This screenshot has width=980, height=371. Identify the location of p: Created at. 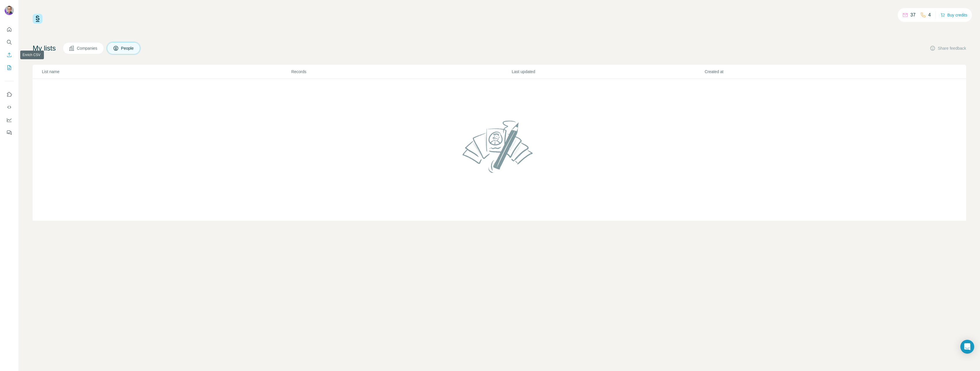
(801, 72).